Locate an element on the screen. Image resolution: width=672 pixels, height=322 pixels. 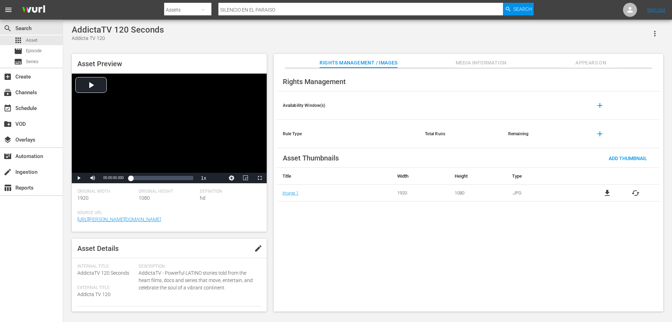
span: 1920 is located at coordinates (83, 198).